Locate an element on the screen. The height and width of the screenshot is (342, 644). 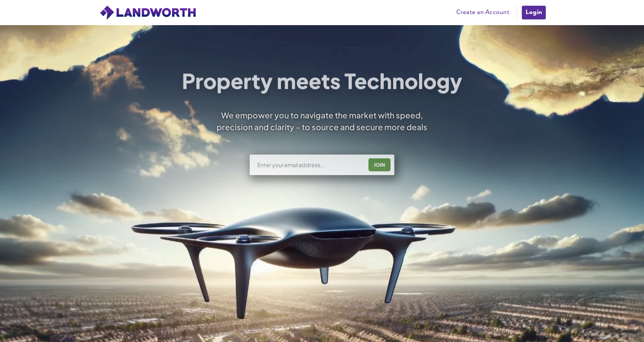
input: Enter your email address... is located at coordinates (309, 165).